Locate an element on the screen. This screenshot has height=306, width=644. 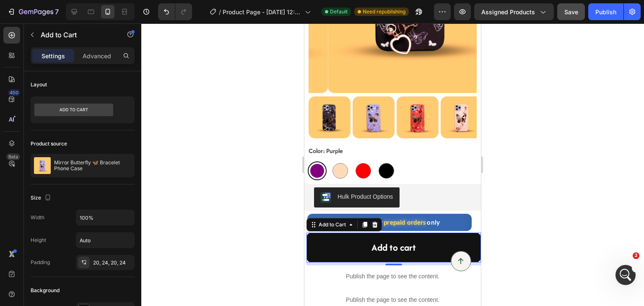
p: Add to Cart is located at coordinates (77, 35).